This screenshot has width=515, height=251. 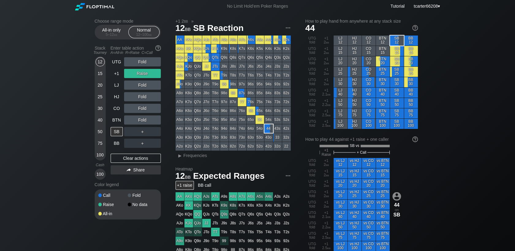 I want to click on div: 98o, so click(x=224, y=93).